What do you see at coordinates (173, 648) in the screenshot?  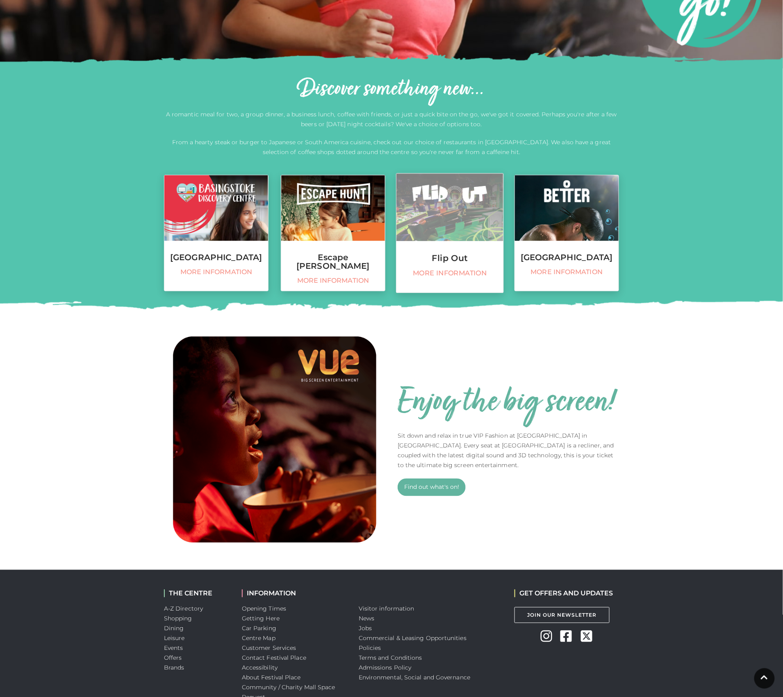 I see `a: Events` at bounding box center [173, 648].